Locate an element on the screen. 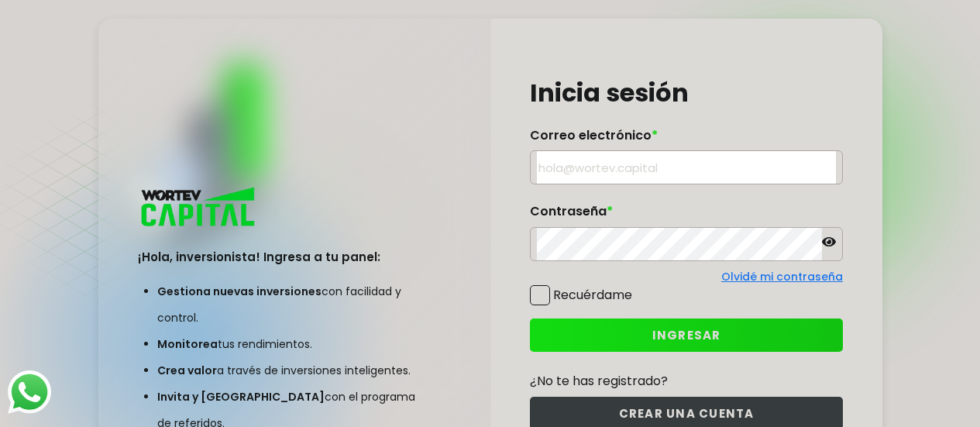  span: Monitorea is located at coordinates (187, 344).